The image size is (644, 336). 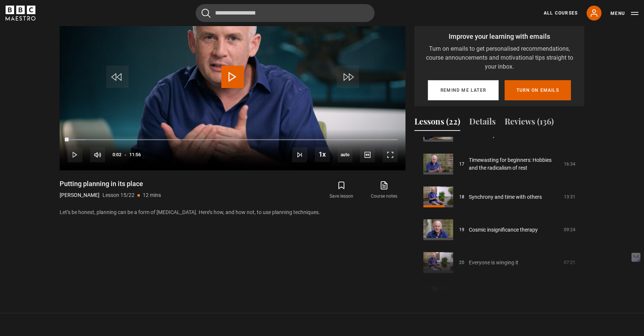 I want to click on div: Current quality: 720p, so click(x=345, y=154).